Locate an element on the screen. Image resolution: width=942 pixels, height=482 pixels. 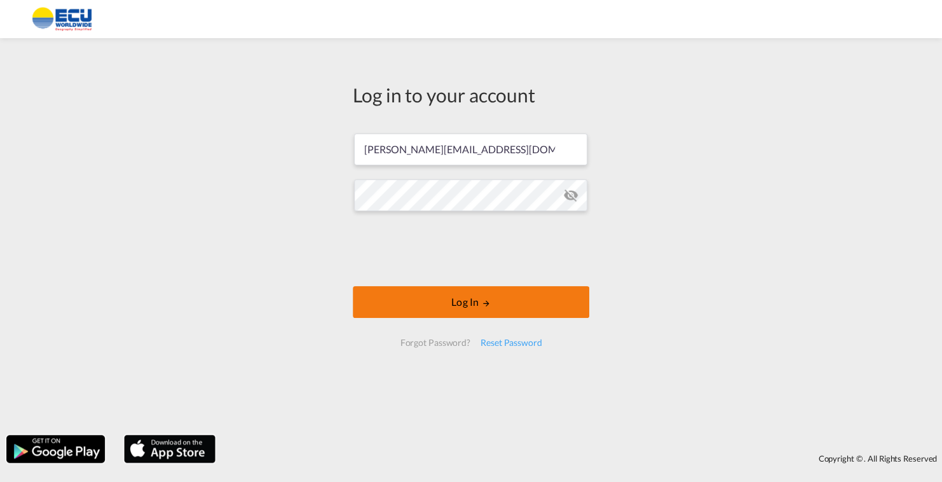
button: LOGIN is located at coordinates (471, 302).